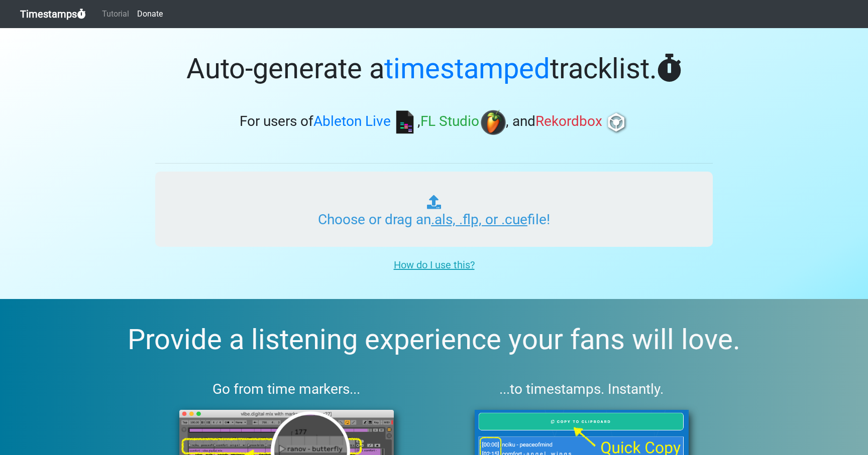  Describe the element at coordinates (582, 390) in the screenshot. I see `h3: ...to timestamps. Instantly.` at that location.